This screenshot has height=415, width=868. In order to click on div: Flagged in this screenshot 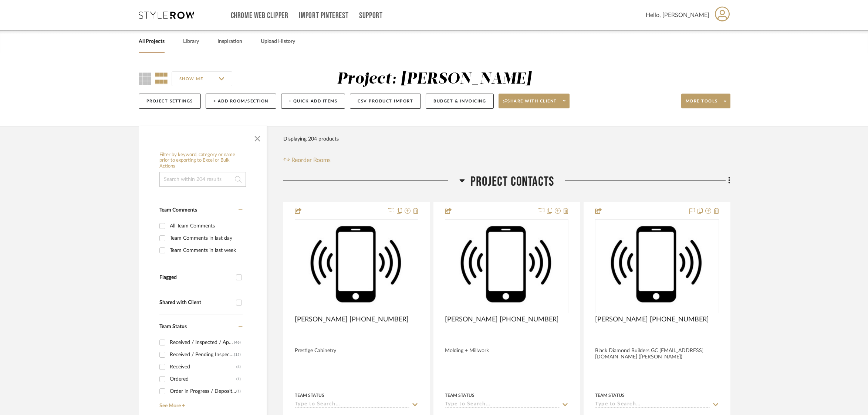, I will do `click(196, 277)`.